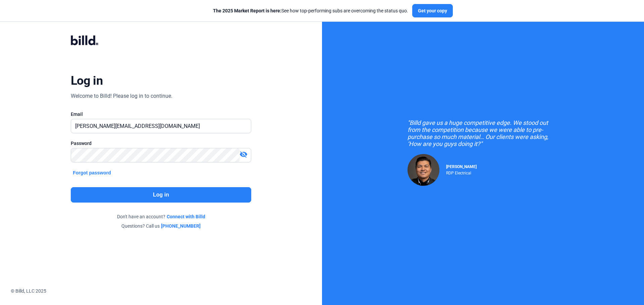  What do you see at coordinates (423, 170) in the screenshot?
I see `img: Raul Pacheco` at bounding box center [423, 170].